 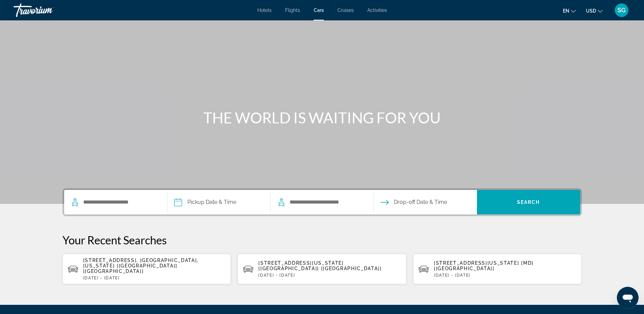 I want to click on a: Activities, so click(x=377, y=10).